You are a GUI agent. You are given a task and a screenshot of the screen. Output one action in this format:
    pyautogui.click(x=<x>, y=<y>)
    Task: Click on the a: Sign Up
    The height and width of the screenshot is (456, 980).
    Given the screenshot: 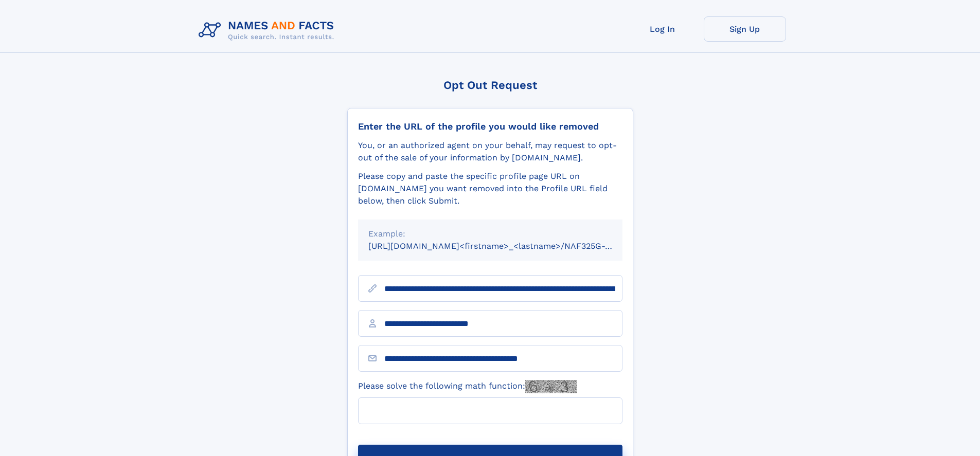 What is the action you would take?
    pyautogui.click(x=745, y=29)
    